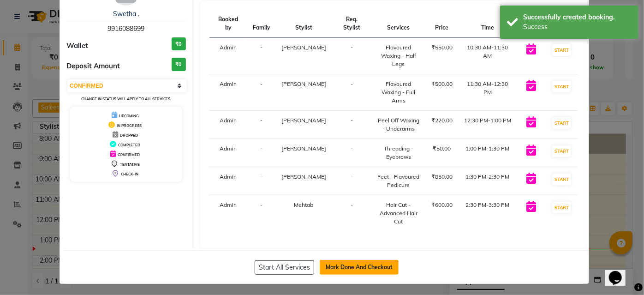 The image size is (644, 295). Describe the element at coordinates (442, 205) in the screenshot. I see `div: ₹600.00` at that location.